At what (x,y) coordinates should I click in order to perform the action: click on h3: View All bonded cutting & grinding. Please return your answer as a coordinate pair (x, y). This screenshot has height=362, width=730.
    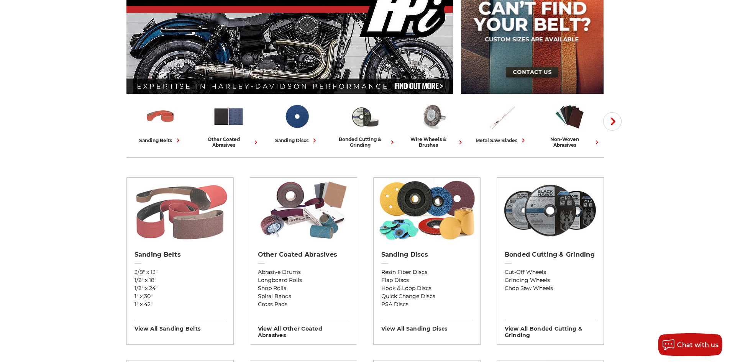
    Looking at the image, I should click on (550, 329).